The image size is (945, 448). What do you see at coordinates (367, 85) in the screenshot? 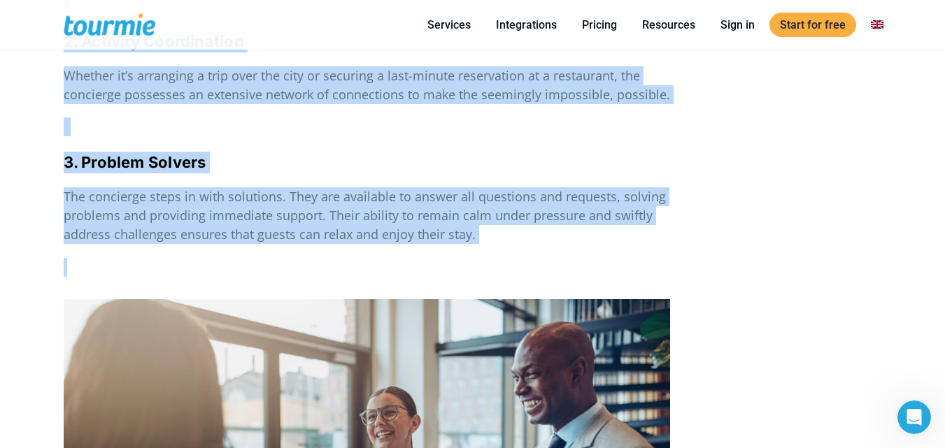
I see `p: Whether it’s arranging a trip over the city or securing a last-minute reservation at a restaurant...` at bounding box center [367, 85].